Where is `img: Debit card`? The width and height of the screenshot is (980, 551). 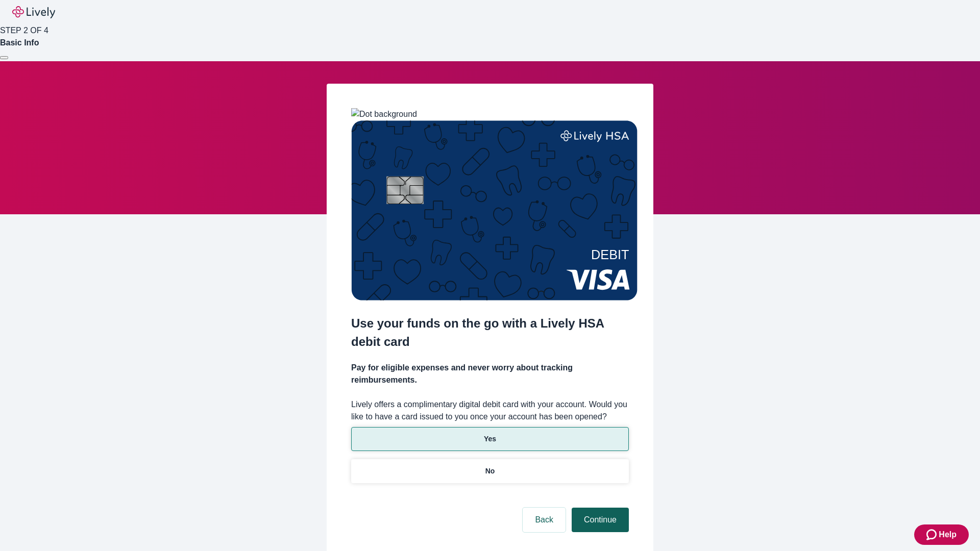 img: Debit card is located at coordinates (494, 210).